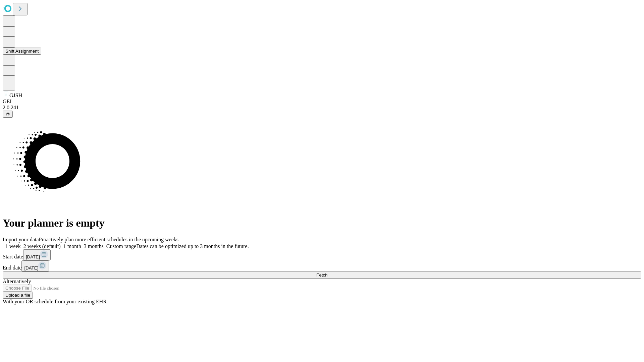  I want to click on span: 1 month, so click(72, 246).